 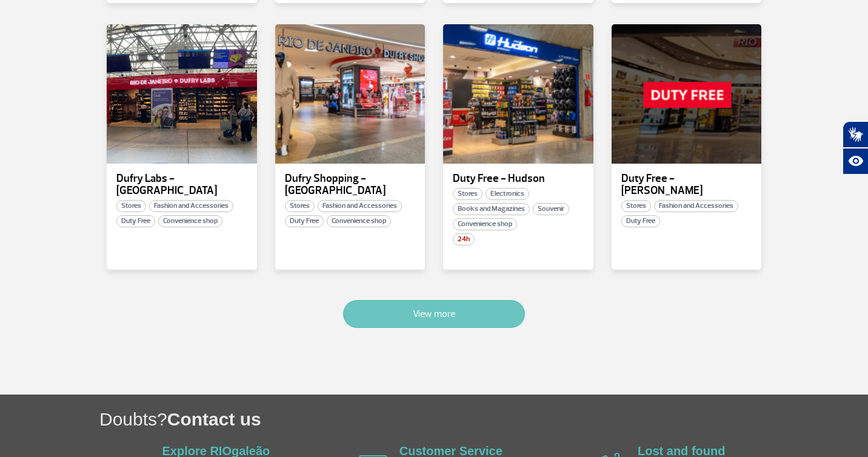 What do you see at coordinates (508, 194) in the screenshot?
I see `span: Electronics` at bounding box center [508, 194].